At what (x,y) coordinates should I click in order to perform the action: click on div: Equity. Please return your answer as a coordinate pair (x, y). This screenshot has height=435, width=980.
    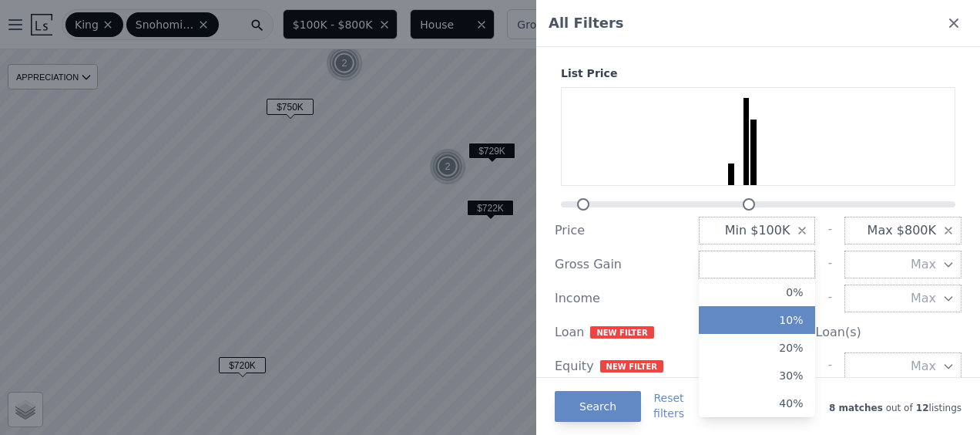
    Looking at the image, I should click on (620, 366).